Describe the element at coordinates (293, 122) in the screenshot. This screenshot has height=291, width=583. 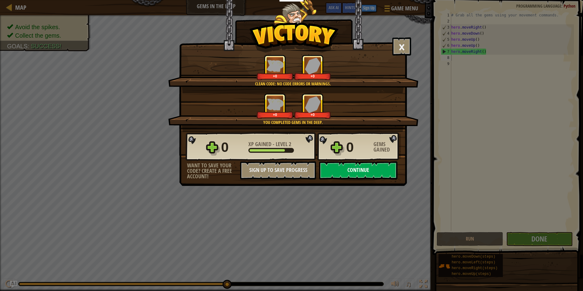
I see `div: You completed Gems in the Deep.` at that location.